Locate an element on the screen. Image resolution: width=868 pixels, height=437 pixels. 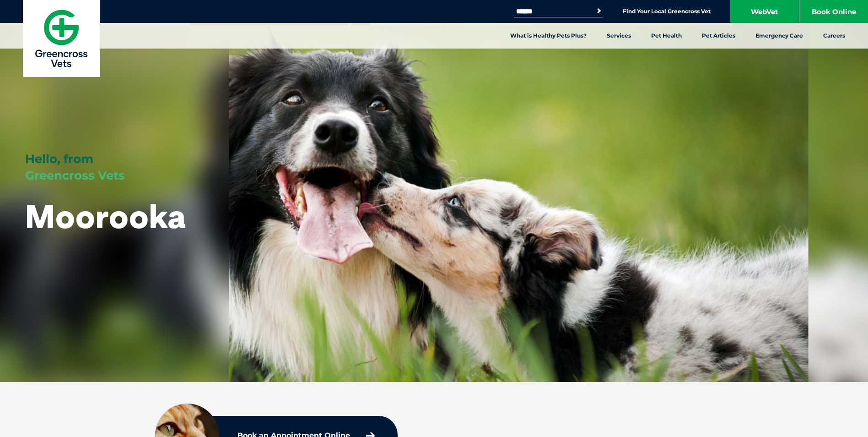
a: Pet Articles is located at coordinates (719, 35).